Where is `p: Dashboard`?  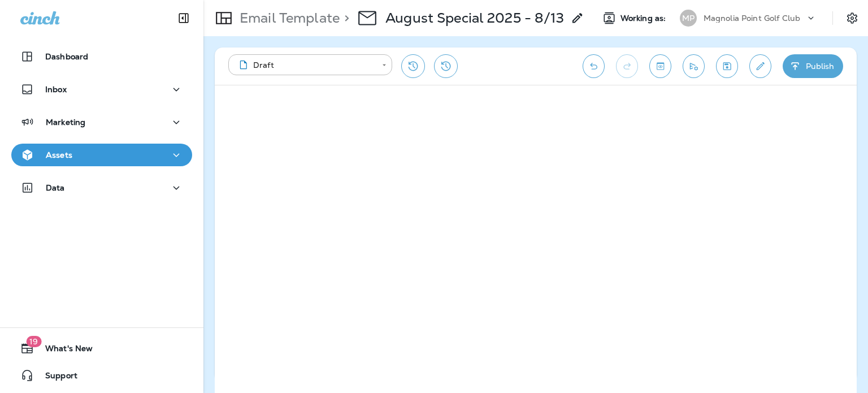 p: Dashboard is located at coordinates (67, 56).